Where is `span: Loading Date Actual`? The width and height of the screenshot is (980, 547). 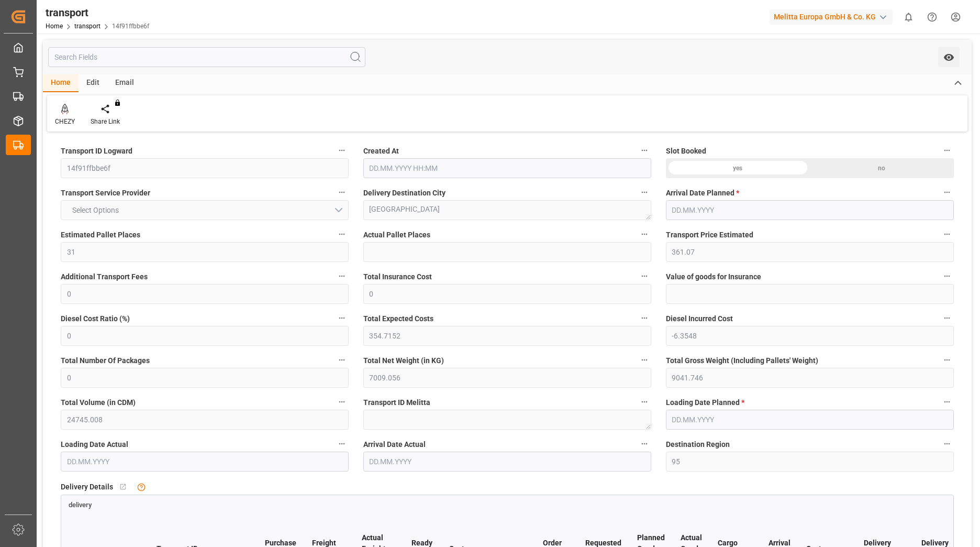
span: Loading Date Actual is located at coordinates (94, 444).